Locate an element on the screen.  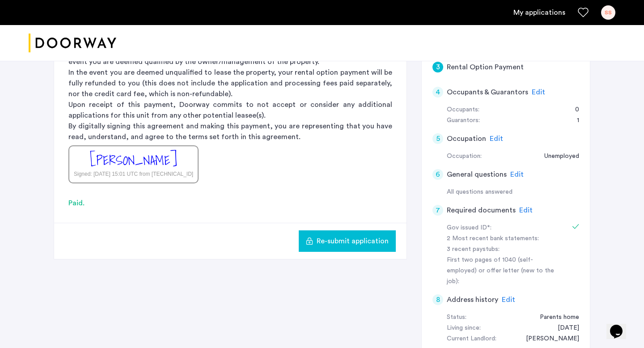
div: Status: is located at coordinates (456, 317).